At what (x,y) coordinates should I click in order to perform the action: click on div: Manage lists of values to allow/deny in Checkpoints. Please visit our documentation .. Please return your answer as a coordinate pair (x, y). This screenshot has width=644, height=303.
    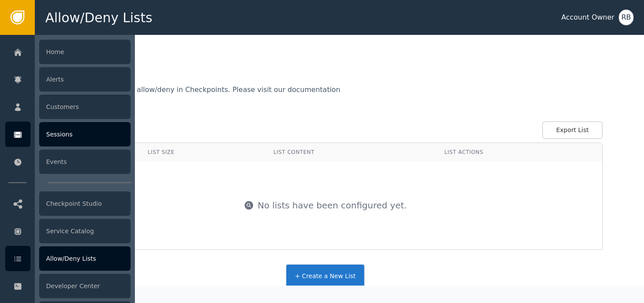
    Looking at the image, I should click on (325, 97).